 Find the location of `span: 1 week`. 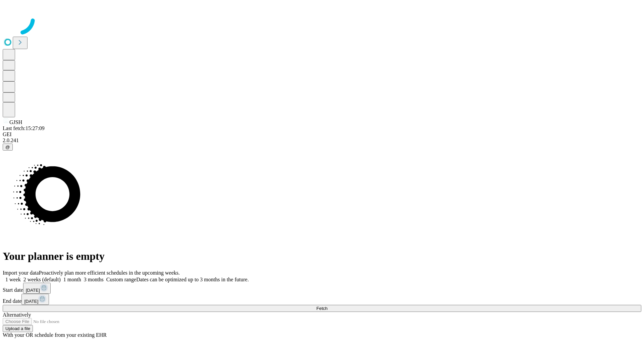

span: 1 week is located at coordinates (13, 279).